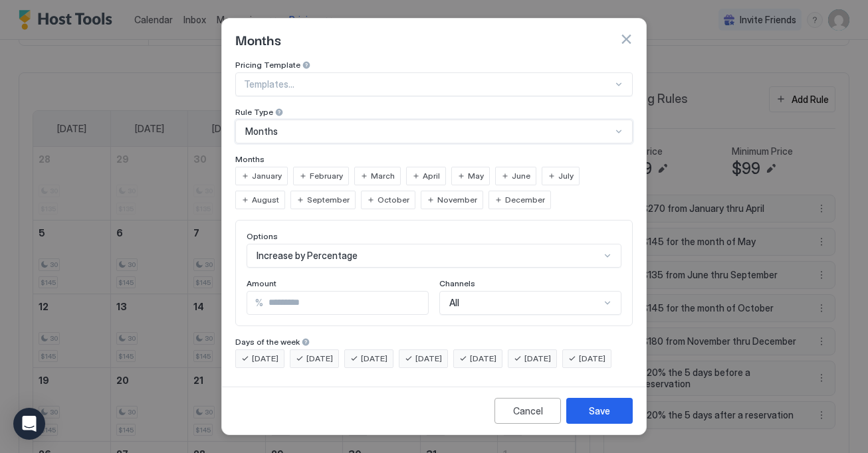 Image resolution: width=868 pixels, height=453 pixels. Describe the element at coordinates (475, 176) in the screenshot. I see `span: May` at that location.